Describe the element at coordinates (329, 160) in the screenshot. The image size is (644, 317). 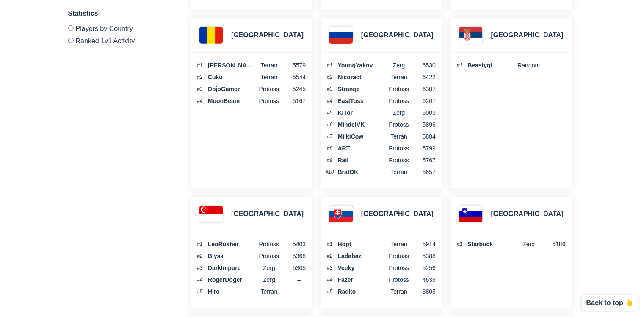
I see `span: #9` at that location.